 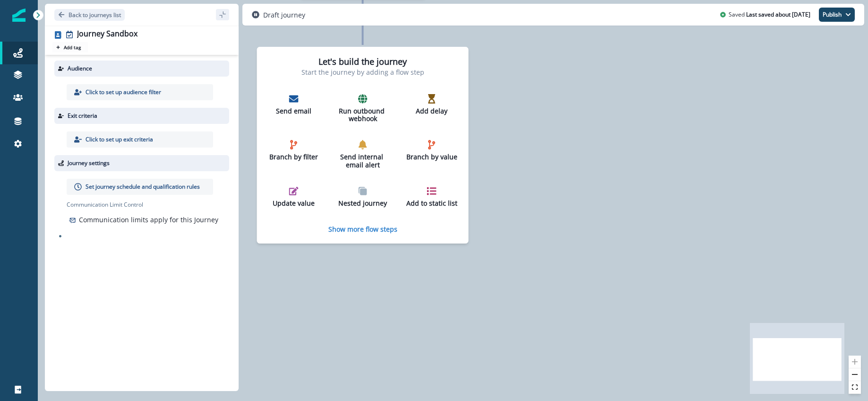 I want to click on p: Saved, so click(x=737, y=14).